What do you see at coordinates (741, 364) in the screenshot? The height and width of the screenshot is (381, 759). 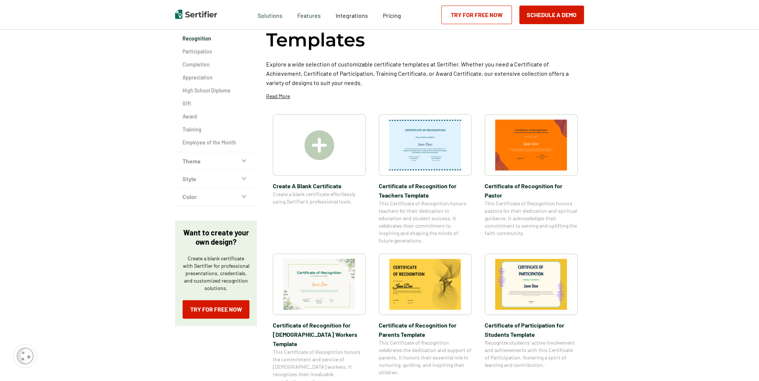 I see `div: Chat Widget` at bounding box center [741, 364].